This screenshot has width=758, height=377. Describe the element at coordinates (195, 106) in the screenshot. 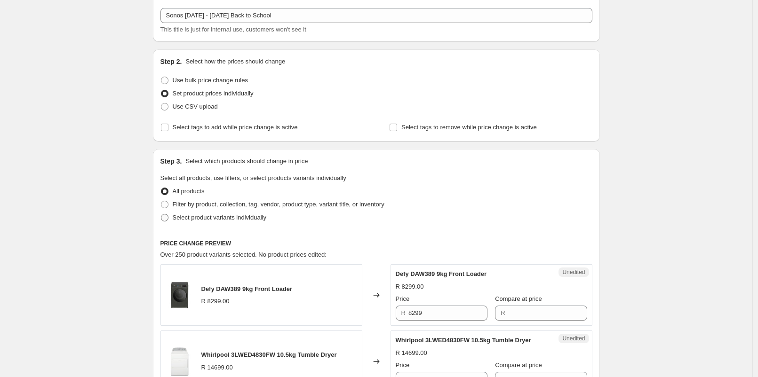

I see `span: Use CSV upload` at that location.